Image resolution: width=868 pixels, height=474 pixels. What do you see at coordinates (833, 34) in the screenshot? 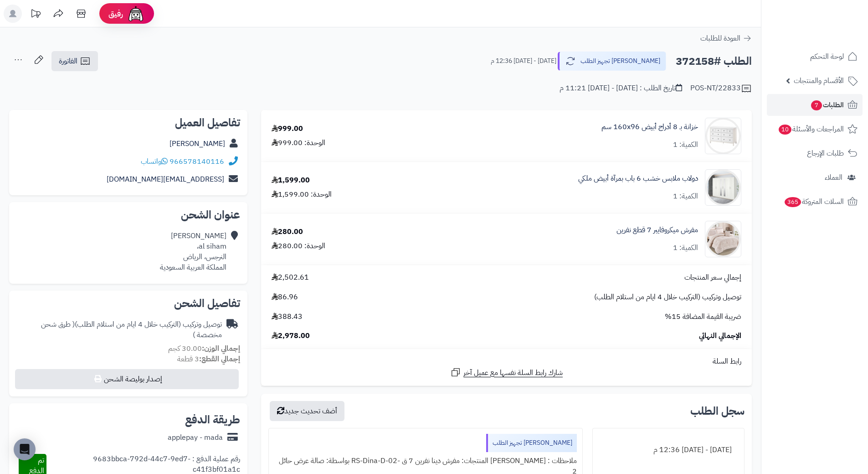
I see `img: logo-2.png` at bounding box center [833, 34].